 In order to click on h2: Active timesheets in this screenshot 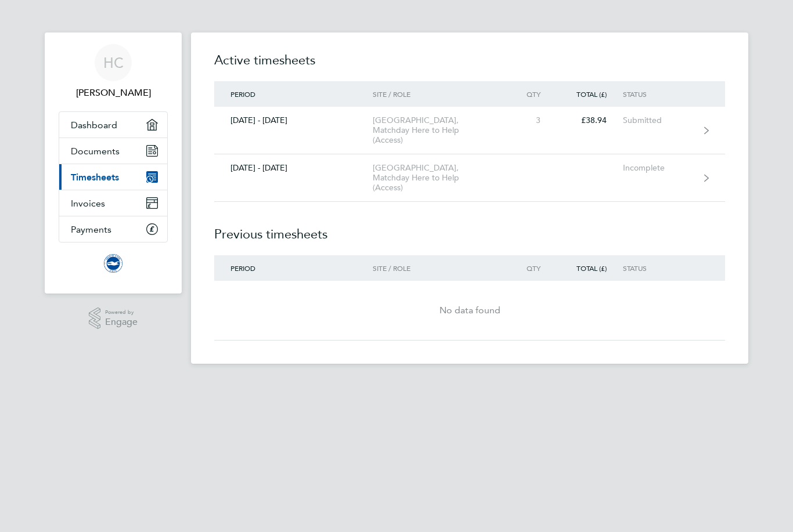, I will do `click(469, 66)`.